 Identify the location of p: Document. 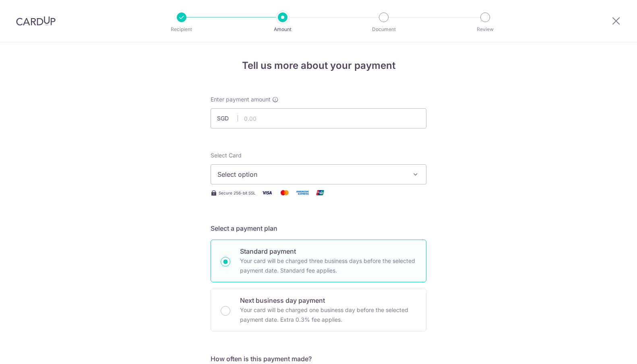
(383, 29).